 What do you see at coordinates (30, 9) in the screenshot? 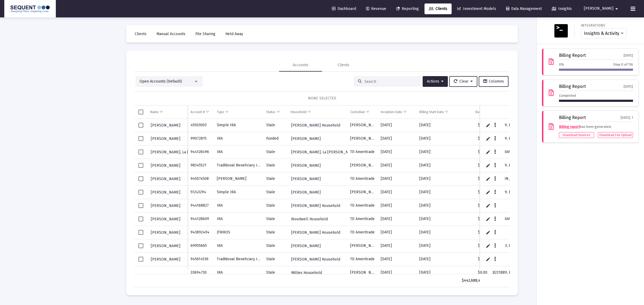
I see `img: Dashboard` at bounding box center [30, 9].